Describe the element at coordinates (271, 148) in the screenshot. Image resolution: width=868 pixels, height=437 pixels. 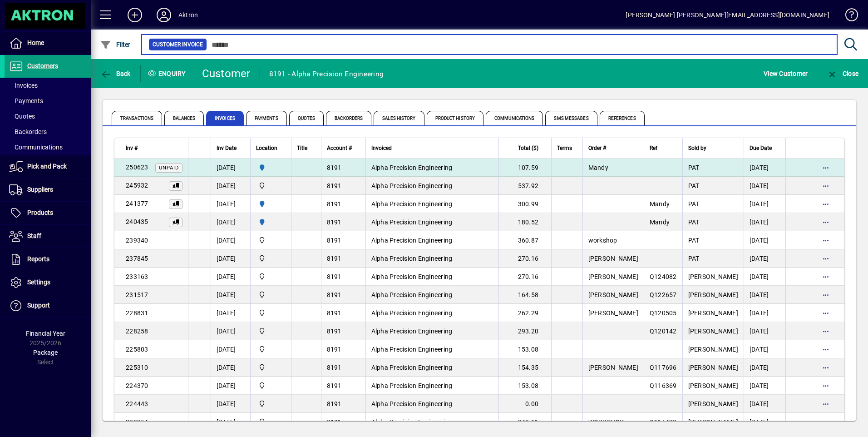
I see `div: Location` at that location.